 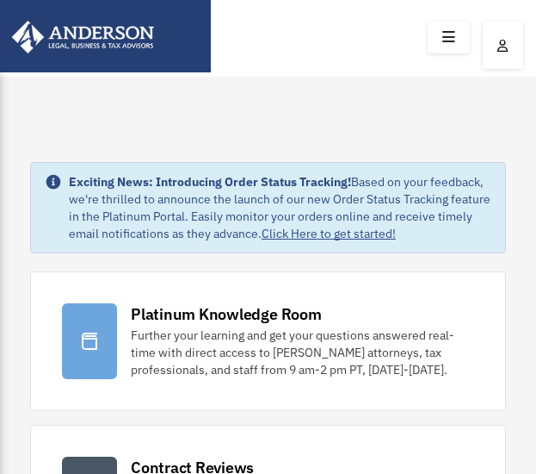 What do you see at coordinates (226, 313) in the screenshot?
I see `div: Platinum Knowledge Room` at bounding box center [226, 313].